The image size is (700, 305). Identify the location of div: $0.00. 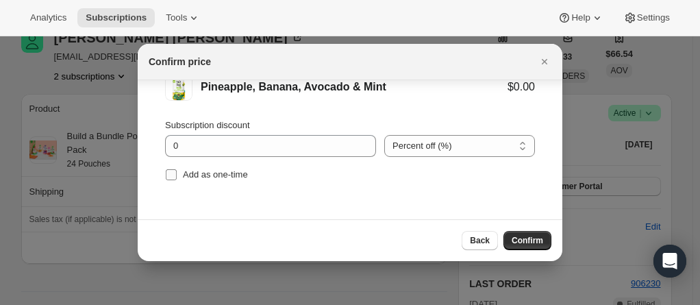
(521, 87).